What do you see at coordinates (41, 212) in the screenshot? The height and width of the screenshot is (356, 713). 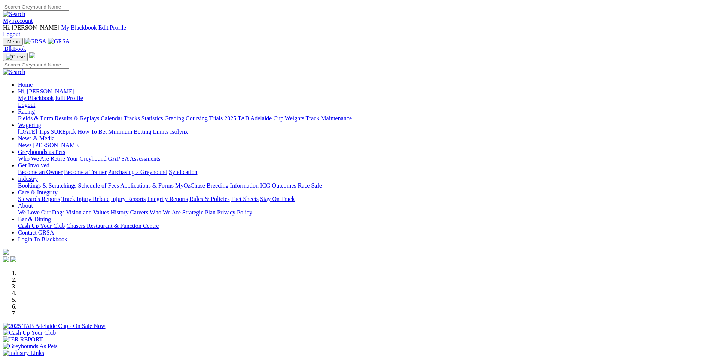 I see `a: We Love Our Dogs` at bounding box center [41, 212].